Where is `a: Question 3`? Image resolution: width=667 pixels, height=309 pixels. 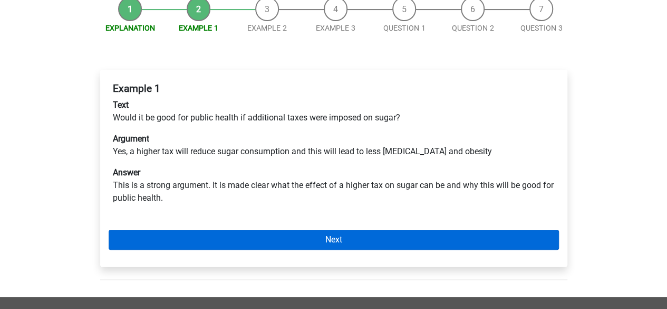 a: Question 3 is located at coordinates (542, 28).